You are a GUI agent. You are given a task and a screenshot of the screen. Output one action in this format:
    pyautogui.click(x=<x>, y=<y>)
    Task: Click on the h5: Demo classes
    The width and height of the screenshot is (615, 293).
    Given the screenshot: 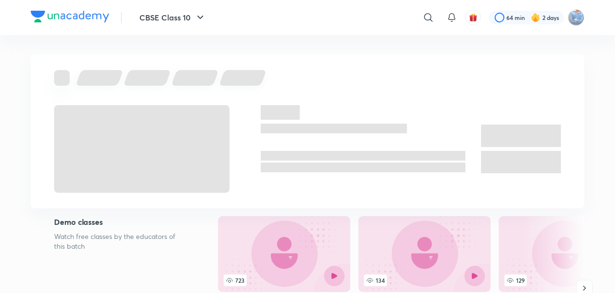 What is the action you would take?
    pyautogui.click(x=120, y=222)
    